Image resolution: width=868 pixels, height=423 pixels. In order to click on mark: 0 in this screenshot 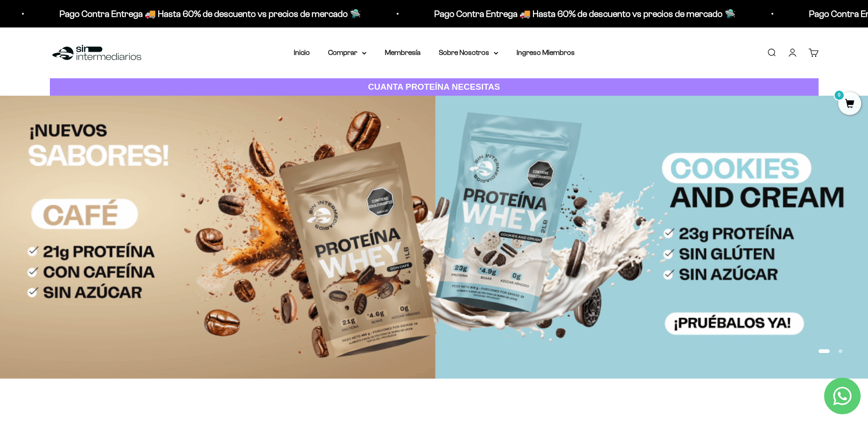, I will do `click(839, 95)`.